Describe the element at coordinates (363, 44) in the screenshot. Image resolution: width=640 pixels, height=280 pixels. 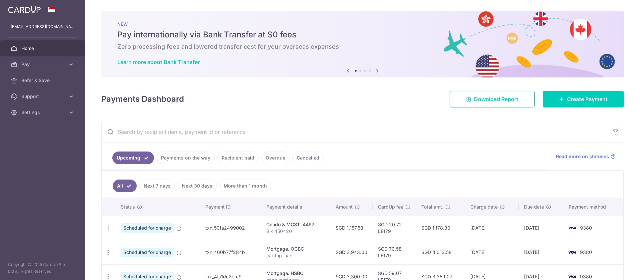
I see `img: Bank transfer banner` at that location.